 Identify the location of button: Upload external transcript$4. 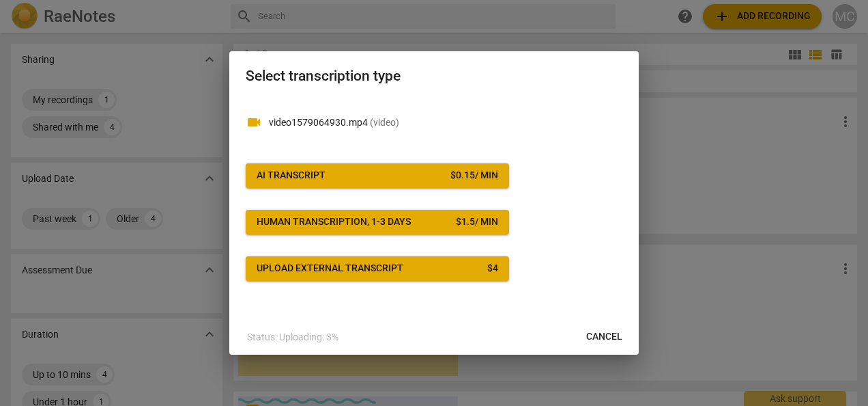
(378, 269).